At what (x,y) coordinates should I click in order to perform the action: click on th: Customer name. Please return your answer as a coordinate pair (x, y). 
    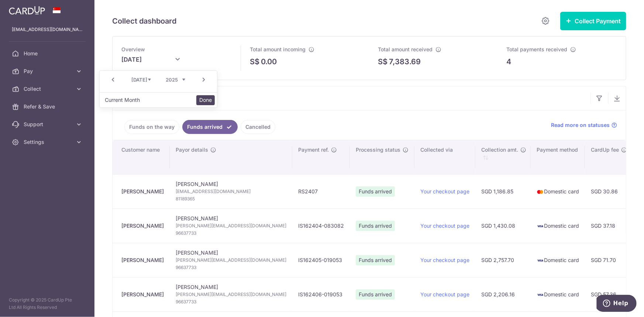
    Looking at the image, I should click on (141, 157).